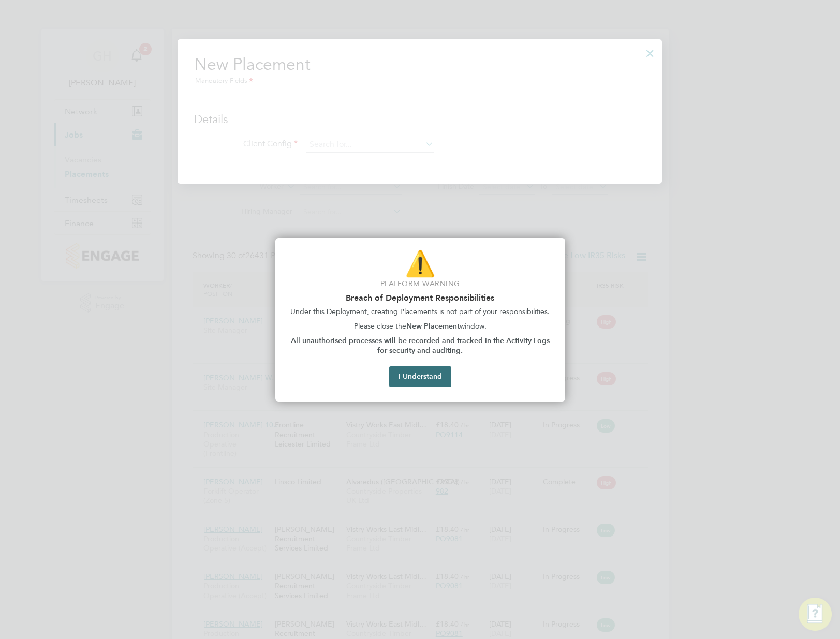 Image resolution: width=840 pixels, height=639 pixels. I want to click on strong: New Placement, so click(433, 326).